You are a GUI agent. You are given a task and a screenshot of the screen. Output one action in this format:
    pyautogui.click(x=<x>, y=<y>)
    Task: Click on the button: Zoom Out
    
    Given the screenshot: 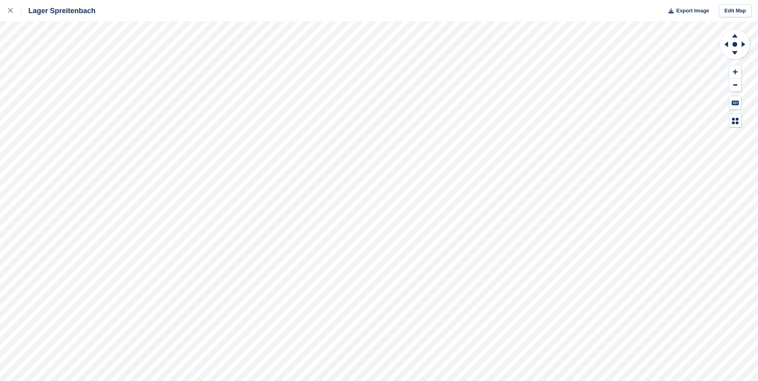 What is the action you would take?
    pyautogui.click(x=735, y=85)
    